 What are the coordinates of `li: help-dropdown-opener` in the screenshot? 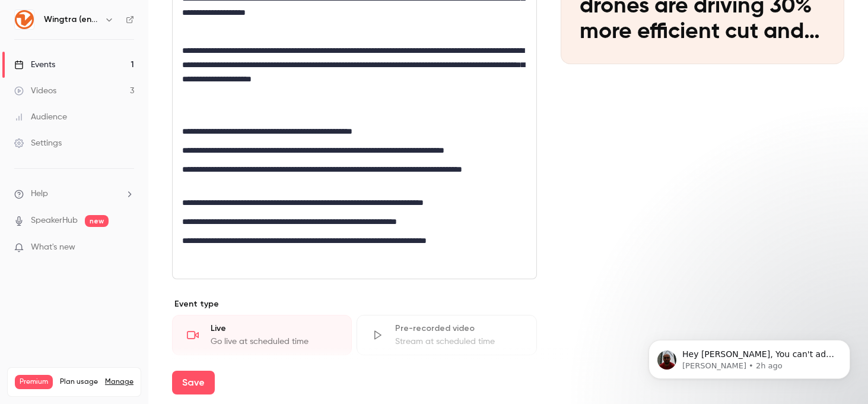 It's located at (74, 193).